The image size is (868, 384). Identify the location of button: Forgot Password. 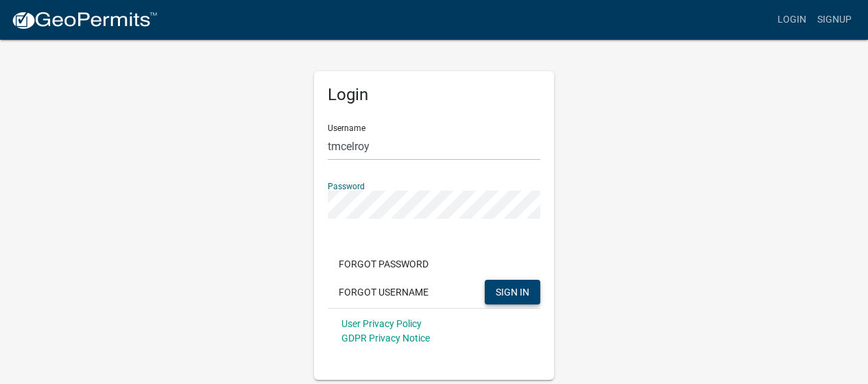
(383, 264).